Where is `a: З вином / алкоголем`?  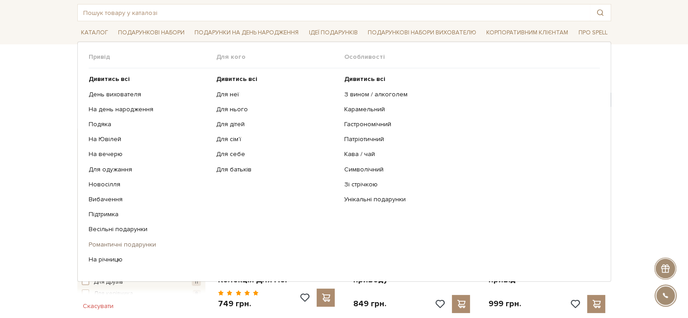
a: З вином / алкоголем is located at coordinates (469, 95).